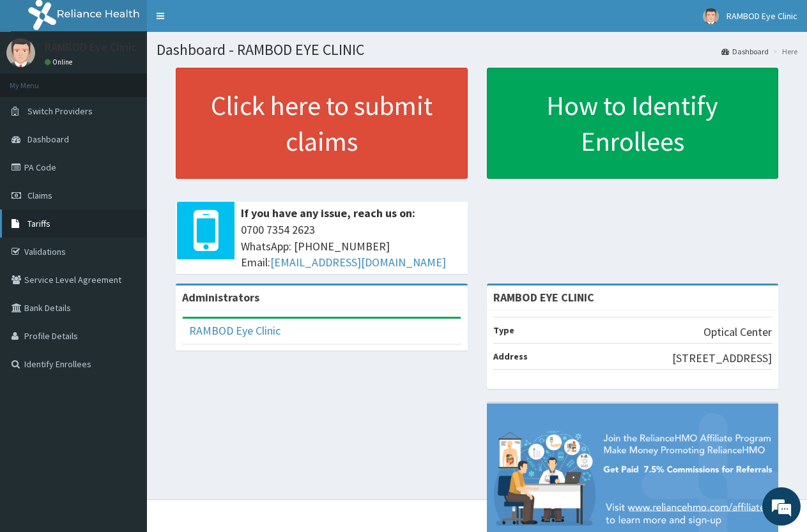  Describe the element at coordinates (762, 16) in the screenshot. I see `span: RAMBOD Eye Clinic` at that location.